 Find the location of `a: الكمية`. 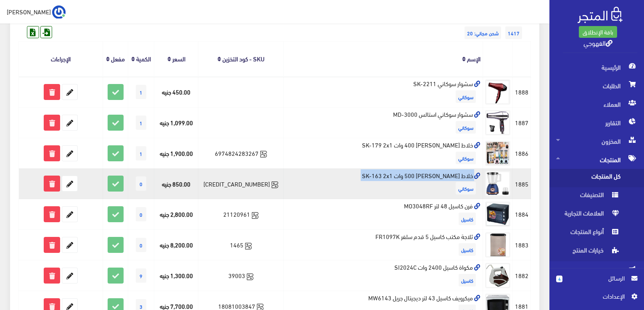

a: الكمية is located at coordinates (143, 59).